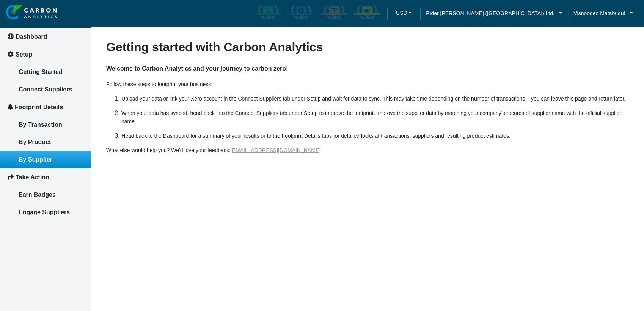  I want to click on span: Engage Suppliers, so click(44, 212).